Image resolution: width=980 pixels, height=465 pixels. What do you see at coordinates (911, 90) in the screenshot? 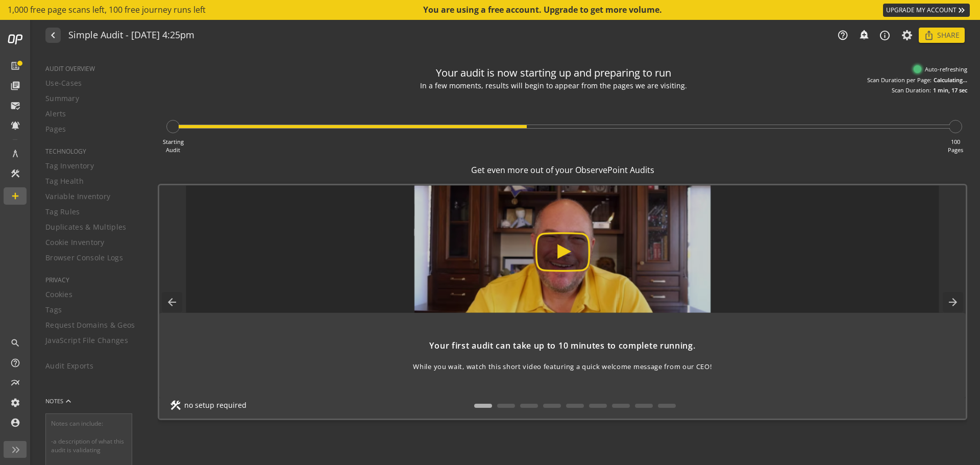
I see `div: Scan Duration:` at bounding box center [911, 90].